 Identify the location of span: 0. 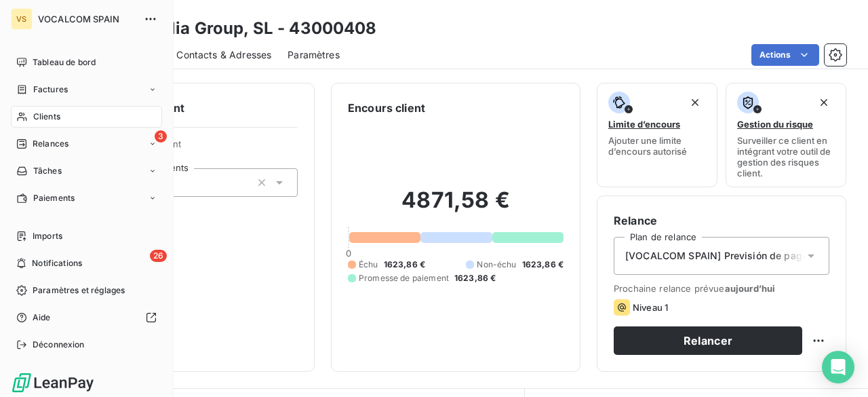
(348, 253).